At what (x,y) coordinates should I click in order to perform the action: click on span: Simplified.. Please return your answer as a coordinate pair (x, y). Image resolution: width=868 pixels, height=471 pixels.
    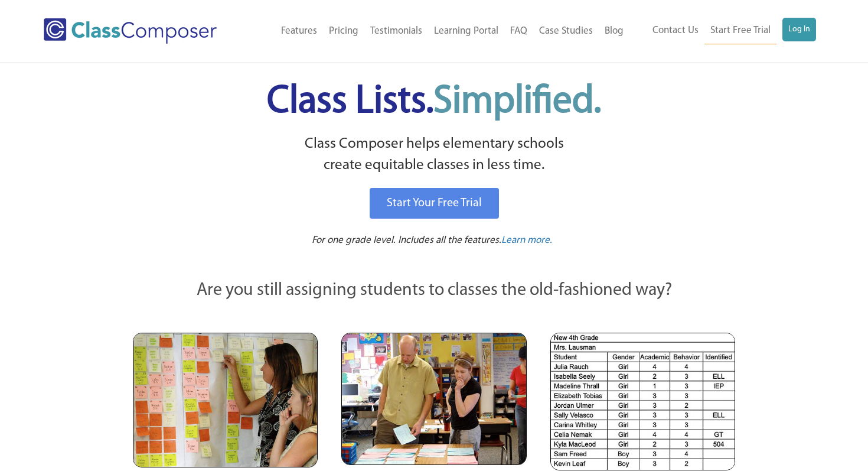
    Looking at the image, I should click on (518, 102).